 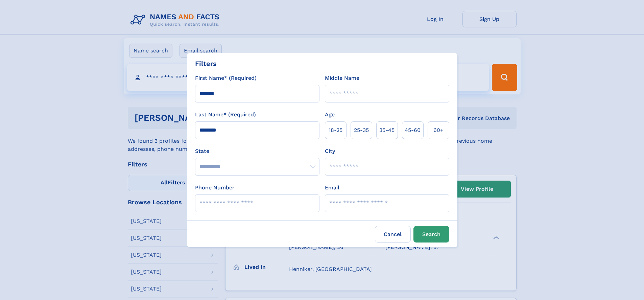 I want to click on span: 45‑60, so click(x=412, y=130).